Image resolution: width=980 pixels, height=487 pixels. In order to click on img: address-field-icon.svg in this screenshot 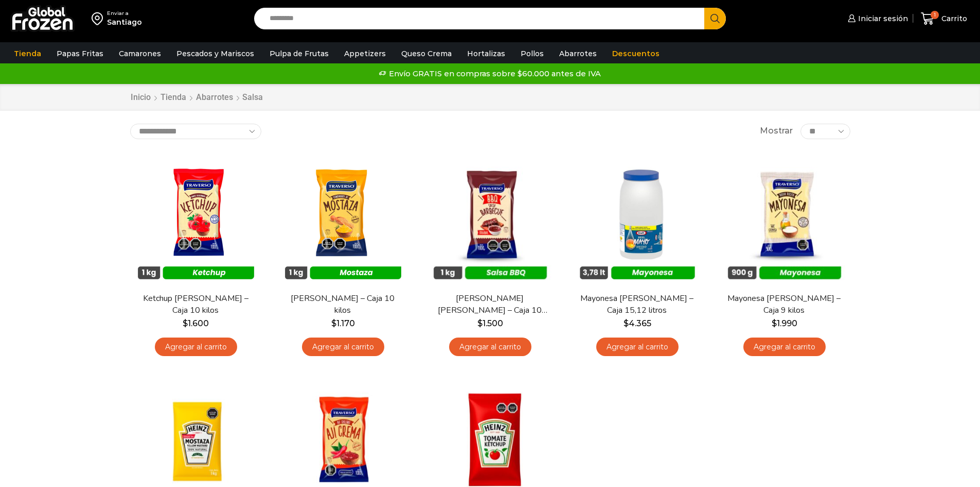, I will do `click(99, 18)`.